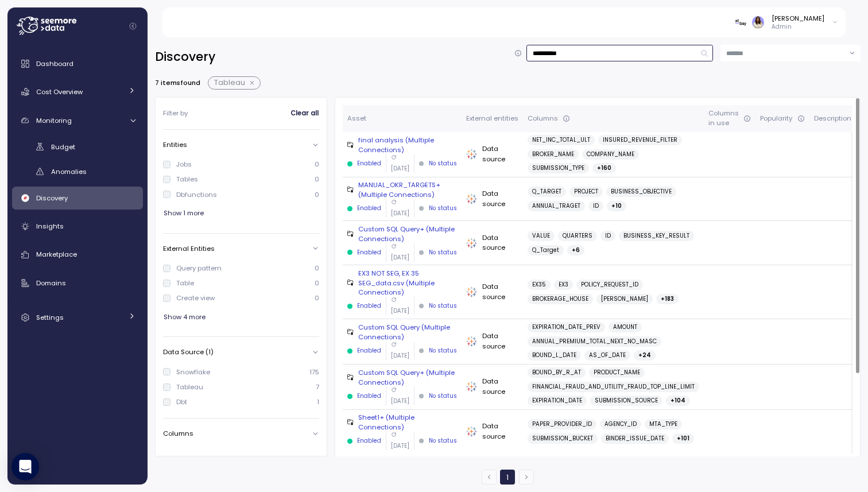  I want to click on span: SUBMISSION_BUCKET, so click(563, 439).